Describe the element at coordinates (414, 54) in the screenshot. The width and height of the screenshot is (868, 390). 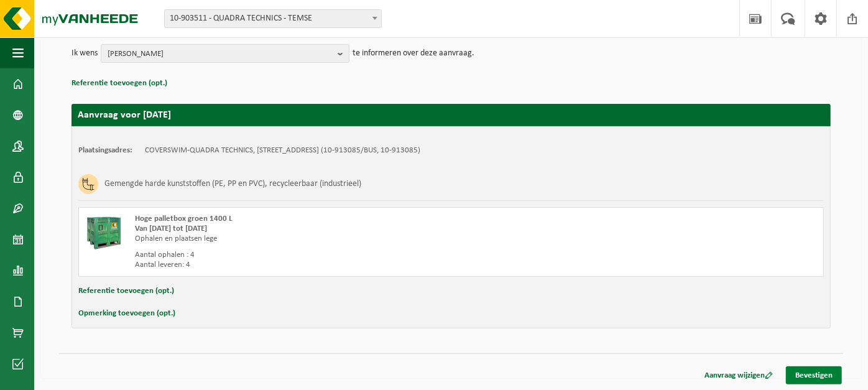
I see `p: te informeren over deze aanvraag.` at that location.